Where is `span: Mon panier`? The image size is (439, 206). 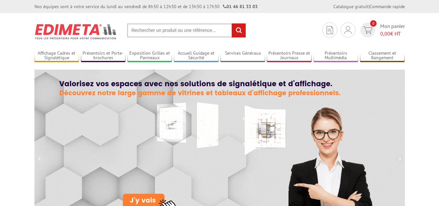 span: Mon panier is located at coordinates (393, 30).